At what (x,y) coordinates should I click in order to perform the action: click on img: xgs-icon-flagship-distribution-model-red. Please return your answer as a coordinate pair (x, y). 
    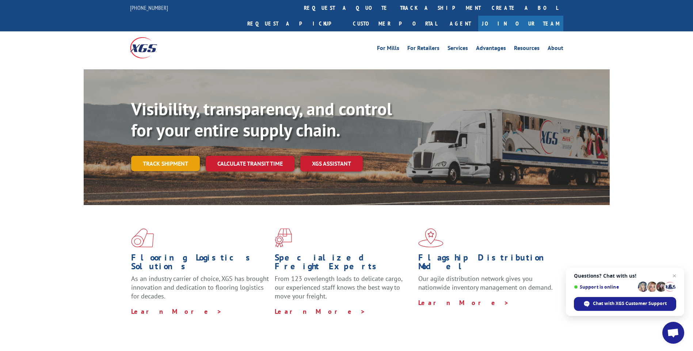
    Looking at the image, I should click on (430, 238).